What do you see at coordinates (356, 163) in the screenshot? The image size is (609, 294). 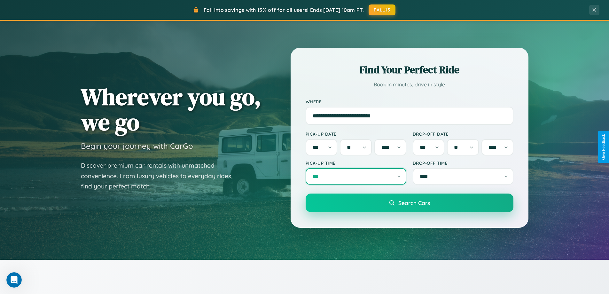 I see `label: Pick-up Time` at bounding box center [356, 163].